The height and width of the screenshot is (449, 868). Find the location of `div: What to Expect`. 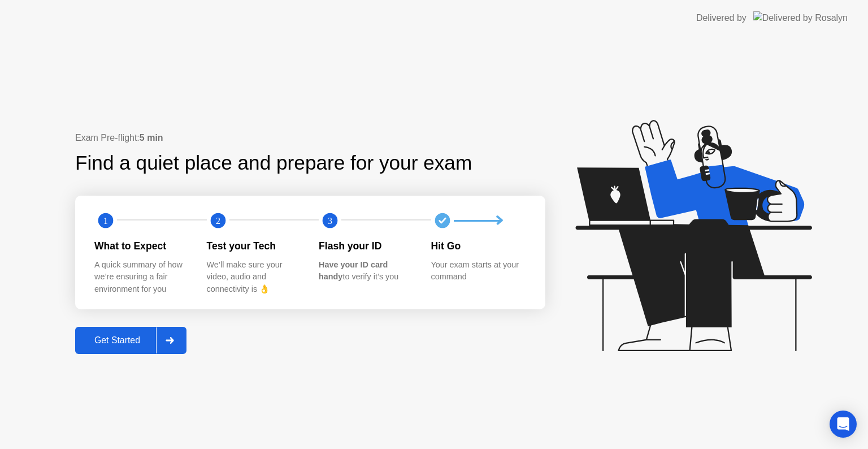

div: What to Expect is located at coordinates (141, 246).